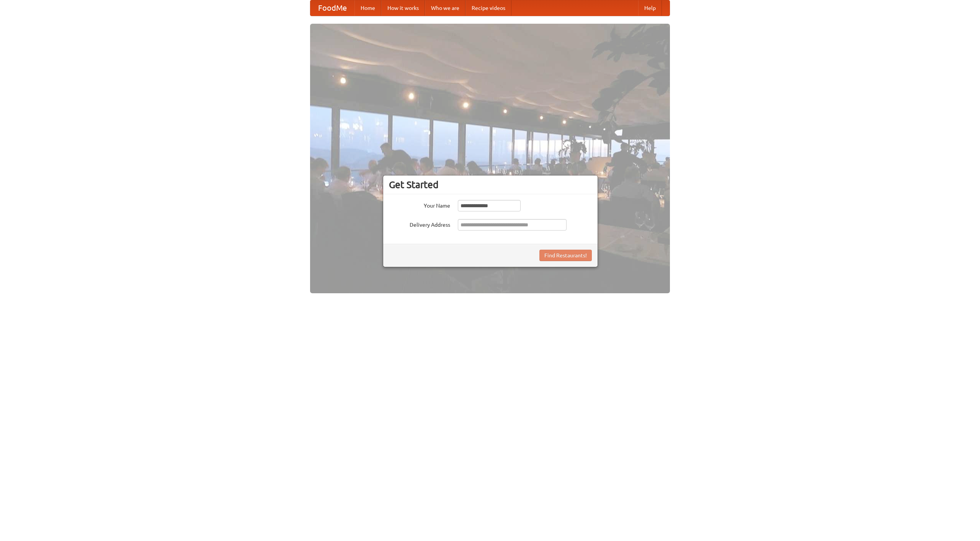  What do you see at coordinates (489, 8) in the screenshot?
I see `a: Recipe videos` at bounding box center [489, 8].